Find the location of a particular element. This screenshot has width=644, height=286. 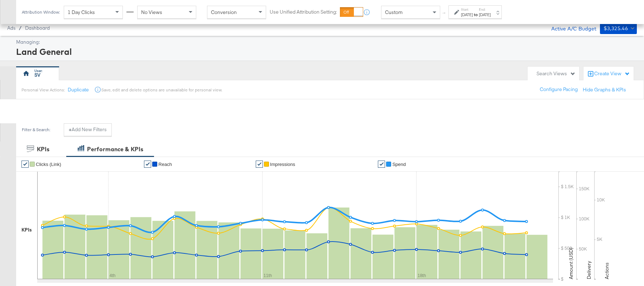

button: Duplicate is located at coordinates (78, 89).